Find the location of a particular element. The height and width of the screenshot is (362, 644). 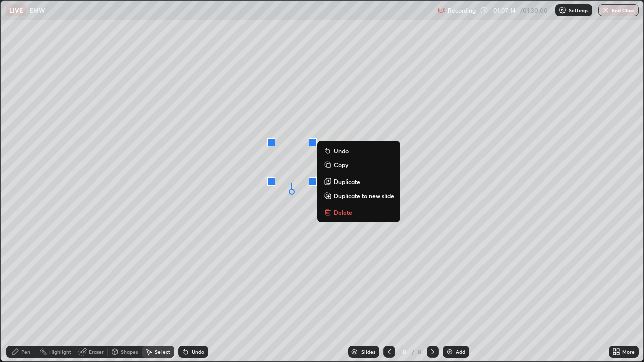

button: Delete is located at coordinates (359, 212).